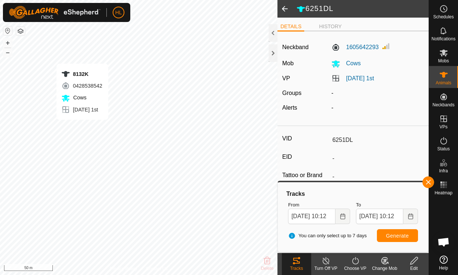 The width and height of the screenshot is (458, 275). What do you see at coordinates (387, 205) in the screenshot?
I see `label: To` at bounding box center [387, 205].